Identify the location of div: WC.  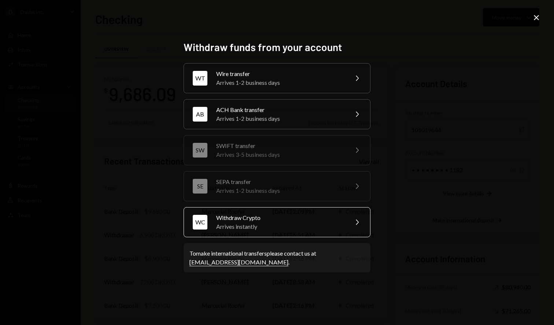
(200, 222).